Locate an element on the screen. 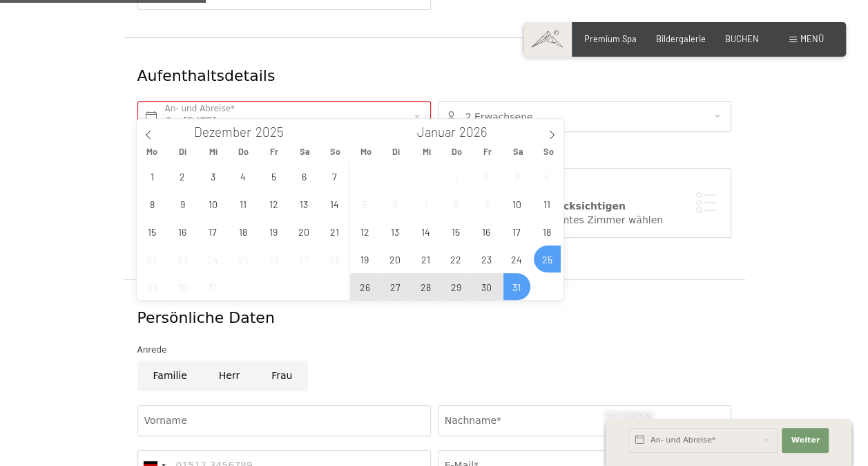 The image size is (868, 466). span: Dezember 27, 2025 is located at coordinates (303, 259).